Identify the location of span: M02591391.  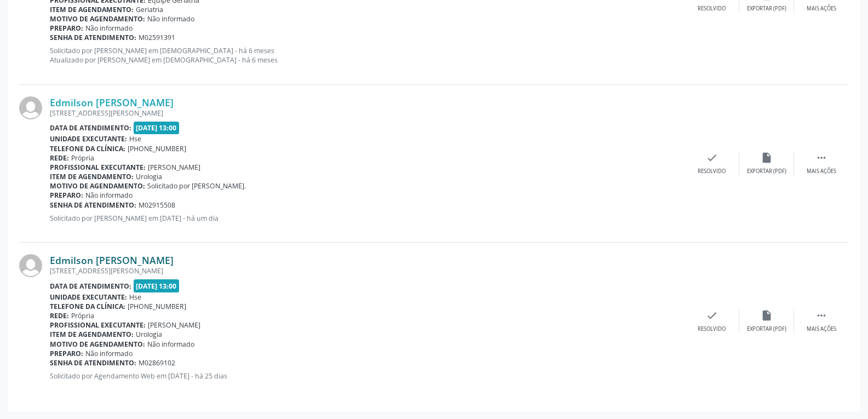
(156, 37).